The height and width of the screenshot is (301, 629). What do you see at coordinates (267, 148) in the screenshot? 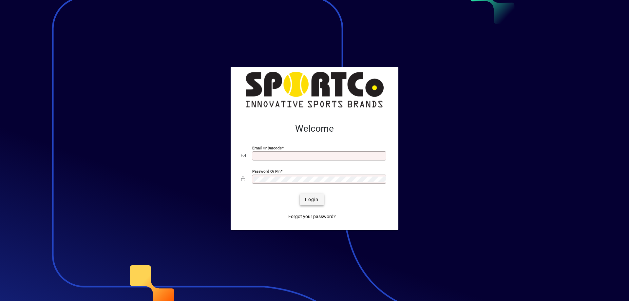
I see `mat-label: Email or Barcode` at bounding box center [267, 148].